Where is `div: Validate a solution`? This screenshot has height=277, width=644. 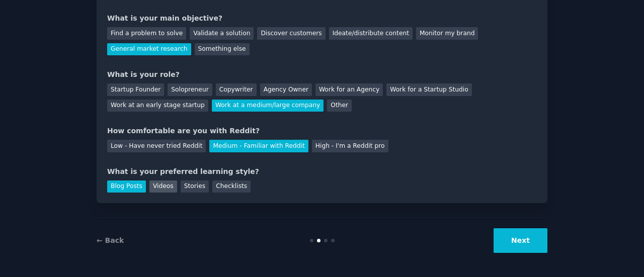
div: Validate a solution is located at coordinates (222, 33).